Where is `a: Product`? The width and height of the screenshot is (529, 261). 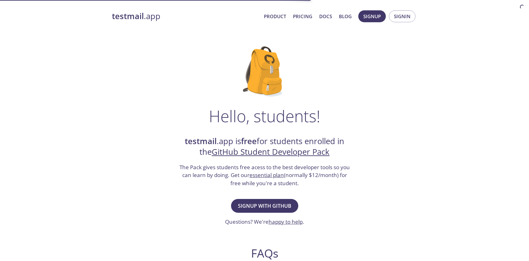
a: Product is located at coordinates (275, 16).